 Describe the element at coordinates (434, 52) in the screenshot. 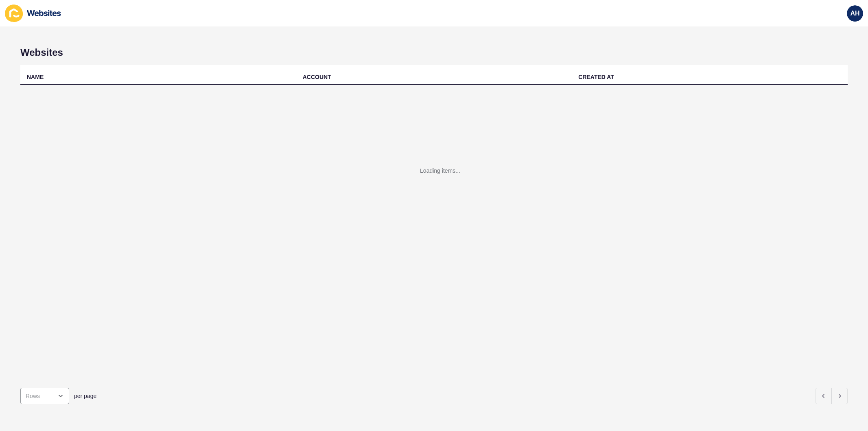

I see `h1: Websites` at that location.